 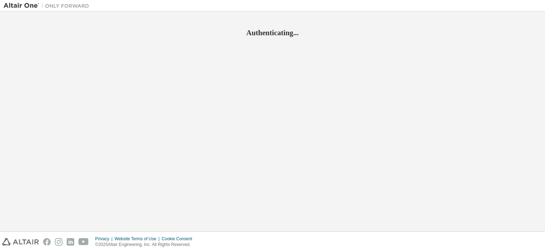 What do you see at coordinates (138, 239) in the screenshot?
I see `div: Website Terms of Use` at bounding box center [138, 239].